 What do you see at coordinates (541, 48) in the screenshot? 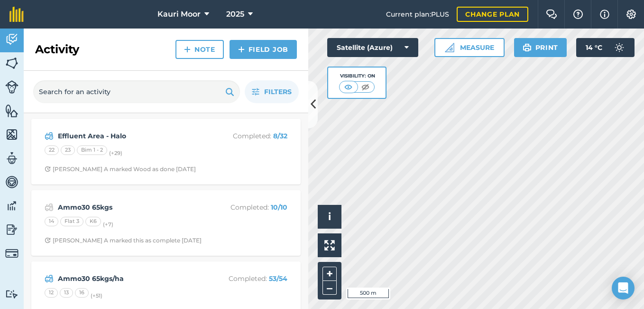
I see `button: Print` at bounding box center [541, 48].